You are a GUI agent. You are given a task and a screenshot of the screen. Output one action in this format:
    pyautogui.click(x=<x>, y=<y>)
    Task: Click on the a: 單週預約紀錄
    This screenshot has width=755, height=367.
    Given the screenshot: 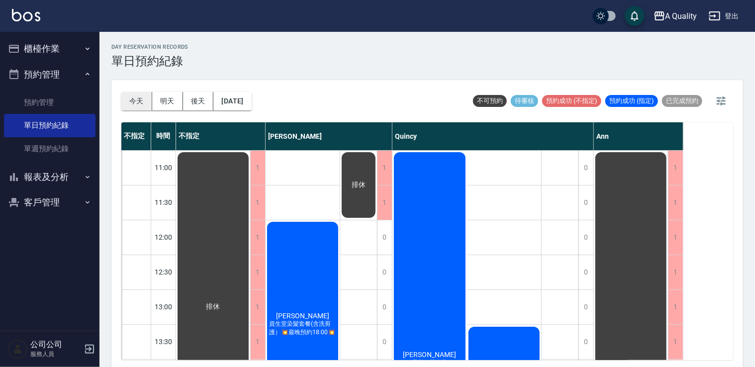 What is the action you would take?
    pyautogui.click(x=50, y=149)
    